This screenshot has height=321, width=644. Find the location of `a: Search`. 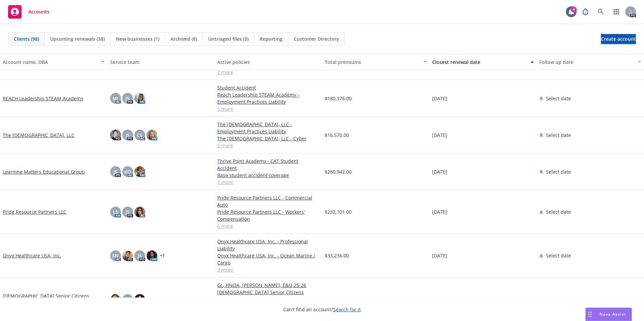

a: Search is located at coordinates (601, 12).